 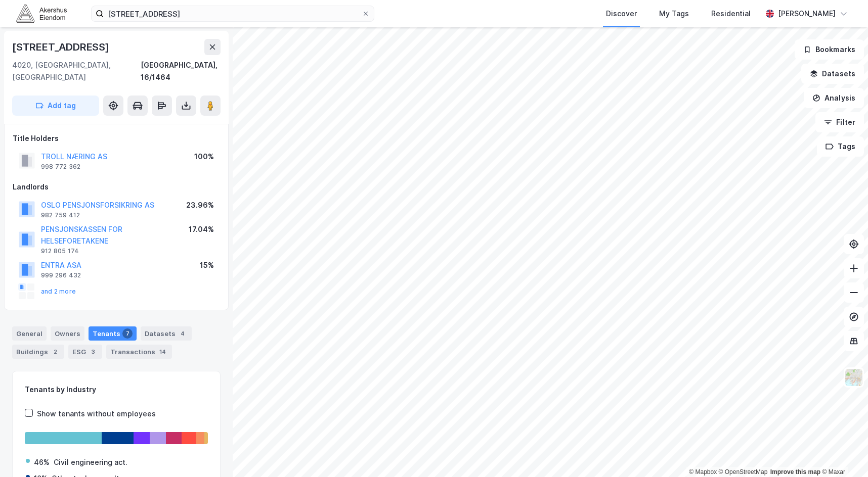 What do you see at coordinates (116, 138) in the screenshot?
I see `div: Title Holders` at bounding box center [116, 138].